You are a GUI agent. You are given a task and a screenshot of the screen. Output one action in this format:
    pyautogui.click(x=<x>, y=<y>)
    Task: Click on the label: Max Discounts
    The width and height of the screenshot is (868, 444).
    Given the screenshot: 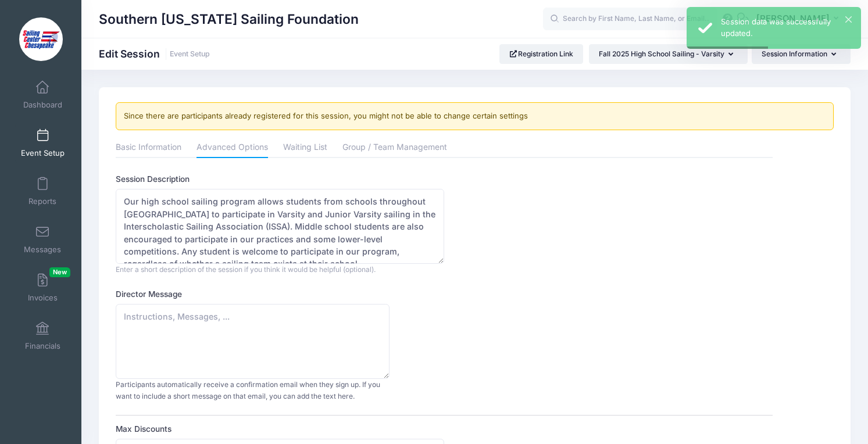 What is the action you would take?
    pyautogui.click(x=280, y=429)
    